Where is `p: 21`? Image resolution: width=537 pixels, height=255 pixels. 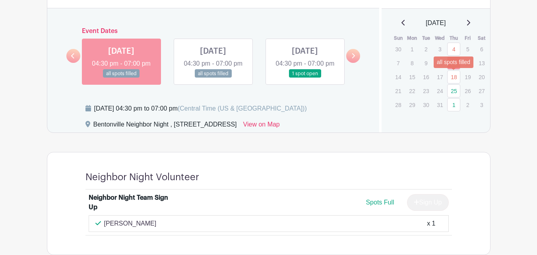 p: 21 is located at coordinates (398, 91).